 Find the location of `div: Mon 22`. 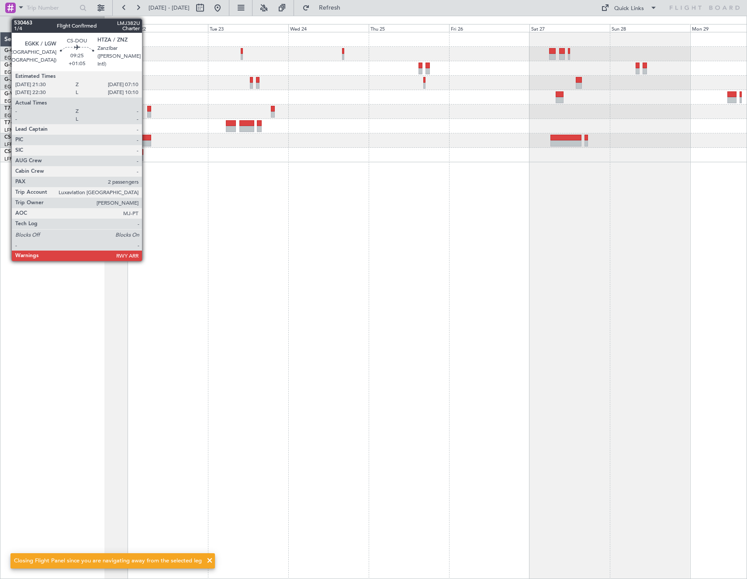

div: Mon 22 is located at coordinates (168, 28).